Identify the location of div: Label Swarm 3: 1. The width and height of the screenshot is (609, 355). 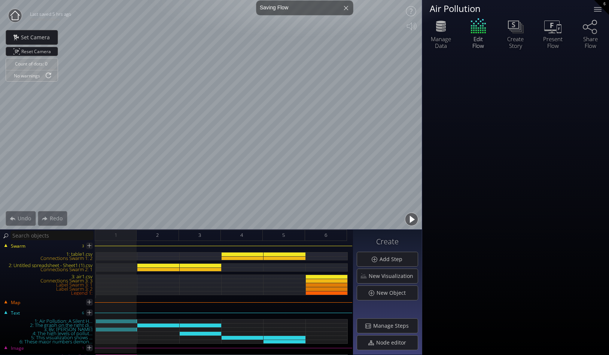
(48, 285).